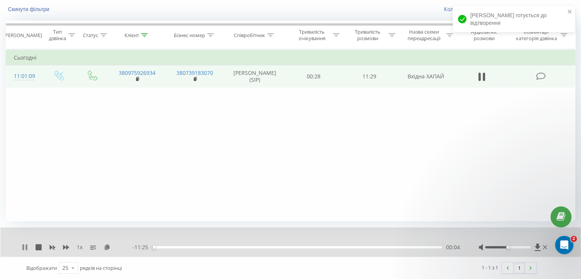 This screenshot has width=581, height=279. What do you see at coordinates (42, 268) in the screenshot?
I see `span: Відображати` at bounding box center [42, 268].